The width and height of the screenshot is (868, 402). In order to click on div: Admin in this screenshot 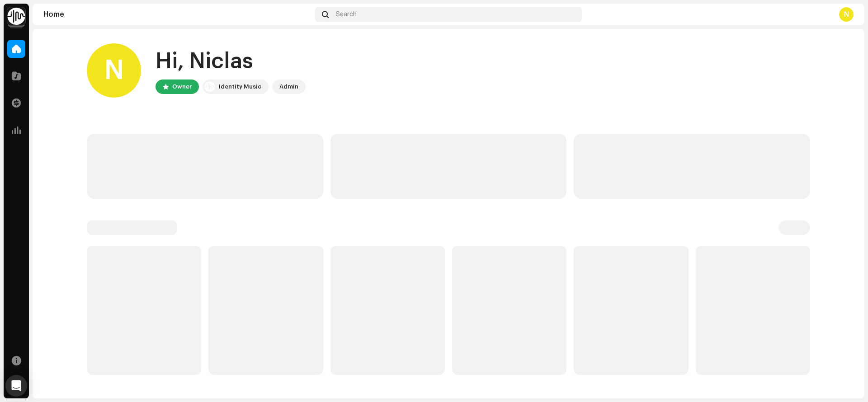, I will do `click(289, 87)`.